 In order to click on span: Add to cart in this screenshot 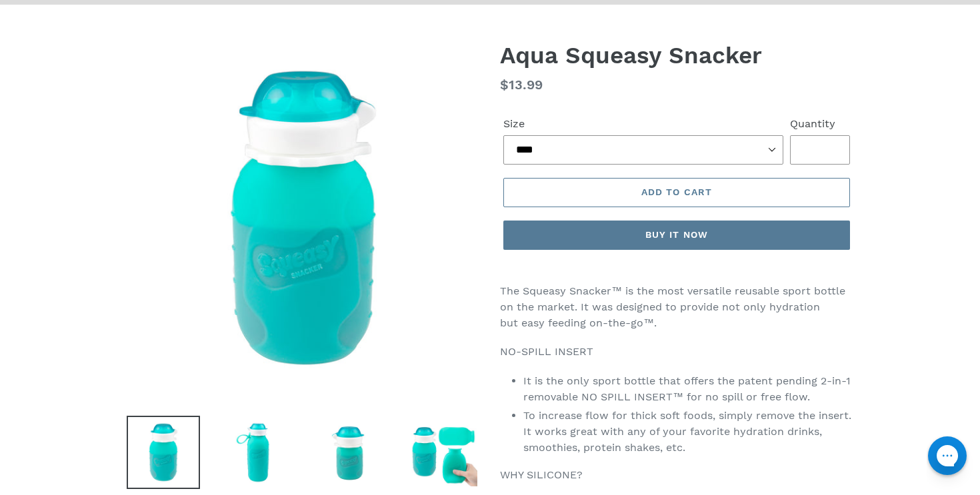, I will do `click(676, 192)`.